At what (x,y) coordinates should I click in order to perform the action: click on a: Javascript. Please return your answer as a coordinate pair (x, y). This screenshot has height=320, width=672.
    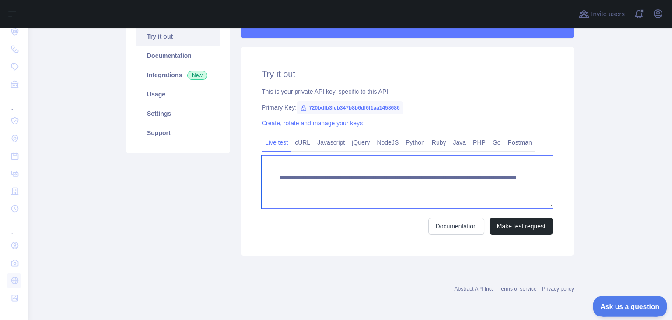
    Looking at the image, I should click on (331, 142).